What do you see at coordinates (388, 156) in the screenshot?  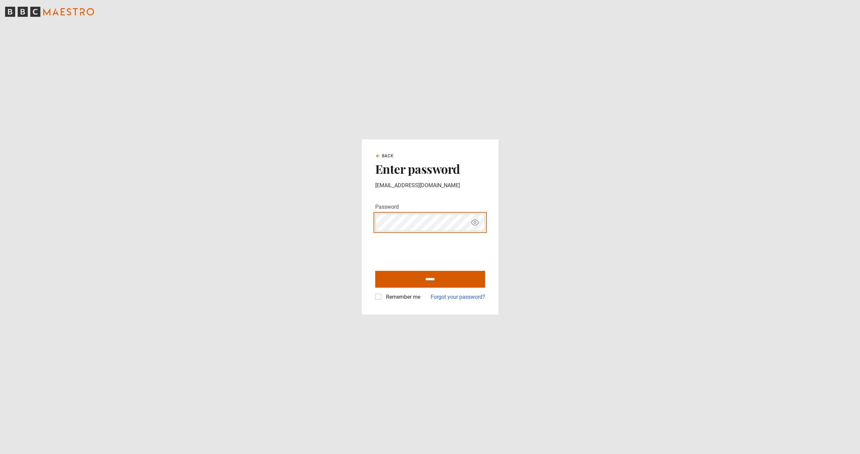 I see `span: Back` at bounding box center [388, 156].